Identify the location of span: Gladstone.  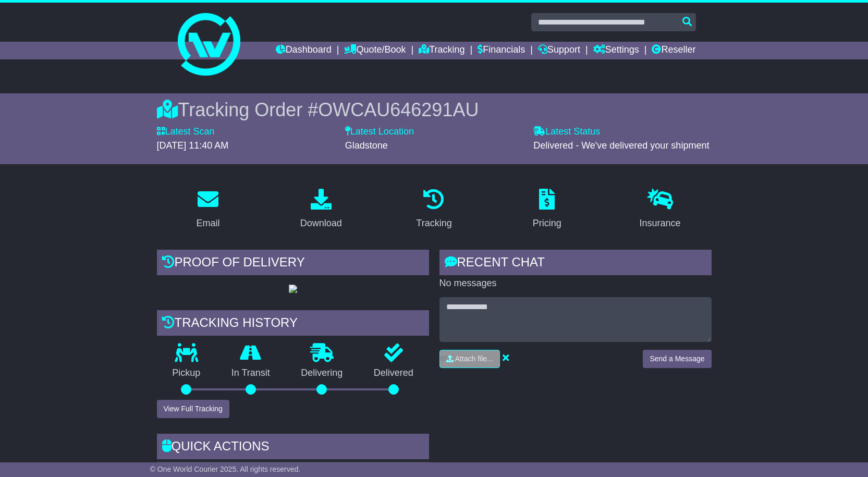
(366, 145).